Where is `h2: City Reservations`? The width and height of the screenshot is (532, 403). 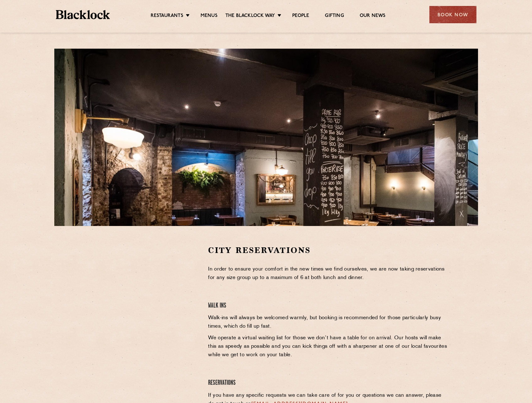 h2: City Reservations is located at coordinates (328, 250).